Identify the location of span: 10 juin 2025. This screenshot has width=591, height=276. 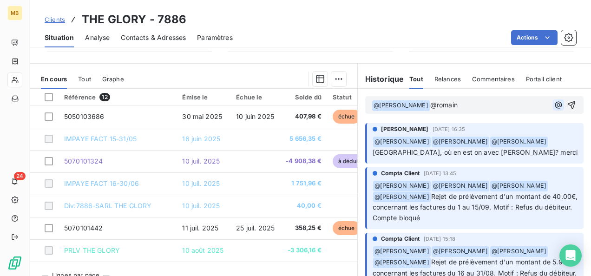
(255, 116).